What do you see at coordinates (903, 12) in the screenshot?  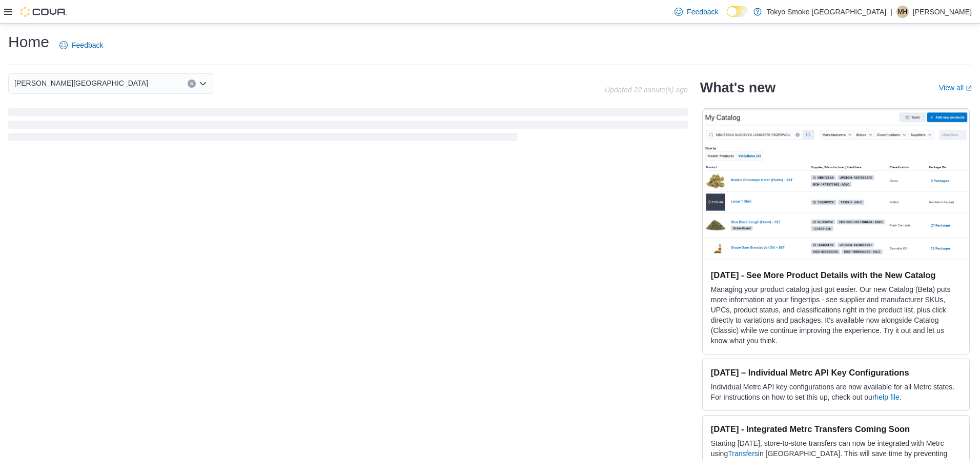 I see `span: MH` at bounding box center [903, 12].